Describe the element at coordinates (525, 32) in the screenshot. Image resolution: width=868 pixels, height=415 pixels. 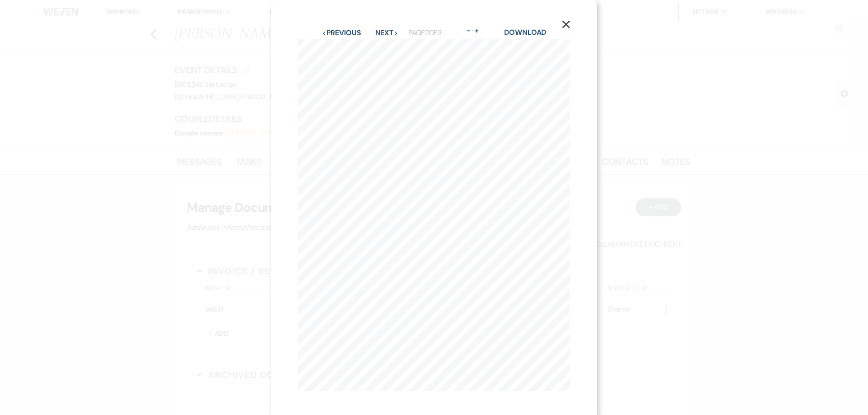
I see `a: Download` at that location.